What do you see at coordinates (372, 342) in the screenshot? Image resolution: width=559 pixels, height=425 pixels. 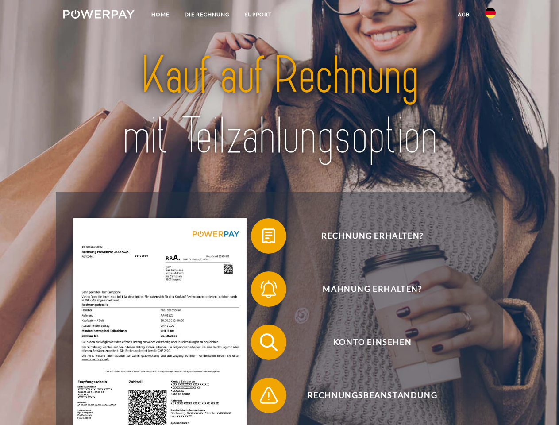 I see `span: Konto einsehen` at bounding box center [372, 342].